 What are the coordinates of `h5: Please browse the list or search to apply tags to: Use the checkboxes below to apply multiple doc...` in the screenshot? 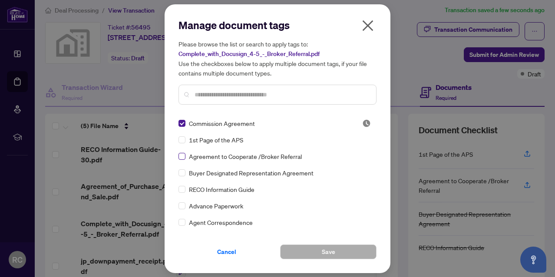 It's located at (277, 58).